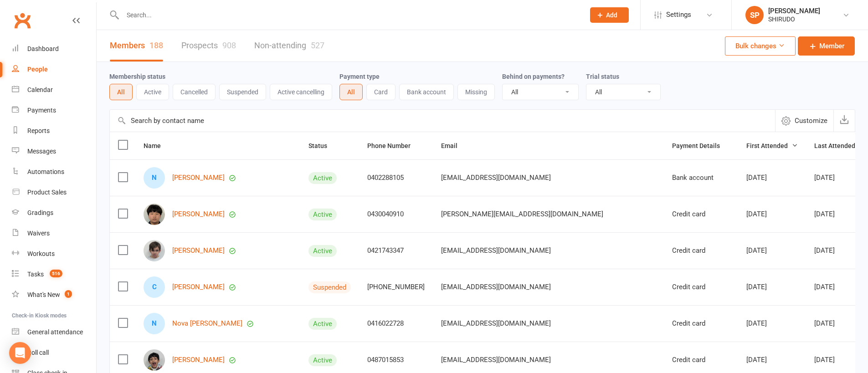 The image size is (868, 373). I want to click on a: Members188, so click(136, 46).